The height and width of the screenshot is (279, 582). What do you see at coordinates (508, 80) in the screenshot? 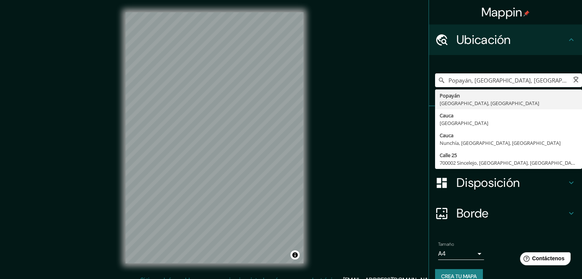
I see `input: Elige tu ciudad o zona` at bounding box center [508, 80].